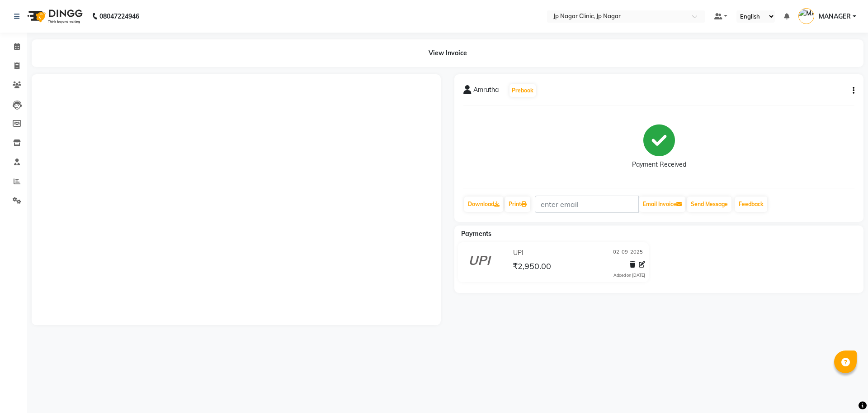  Describe the element at coordinates (518, 252) in the screenshot. I see `span: UPI` at that location.